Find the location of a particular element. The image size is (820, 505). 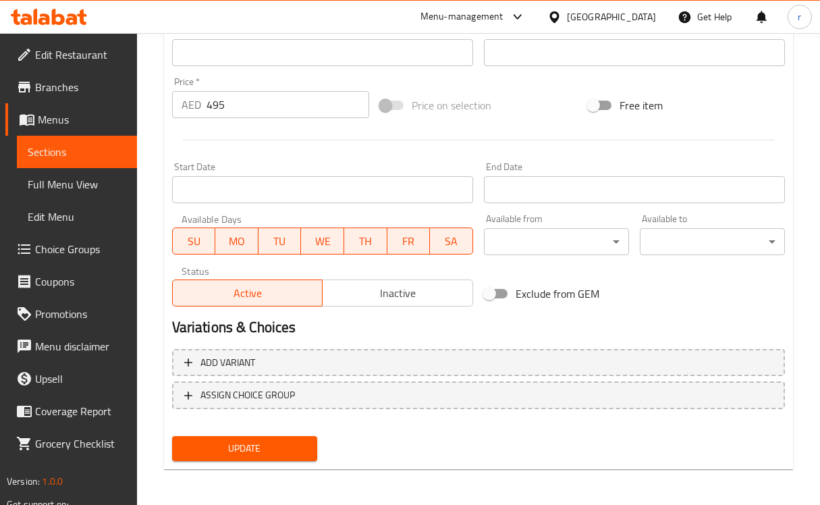

a: Edit Restaurant is located at coordinates (71, 55).